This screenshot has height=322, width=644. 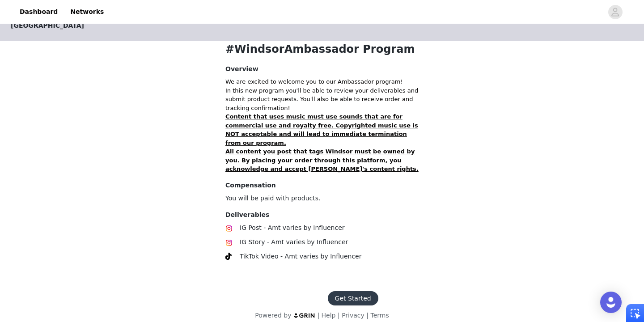 What do you see at coordinates (322, 49) in the screenshot?
I see `h1: #WindsorAmbassador Program` at bounding box center [322, 49].